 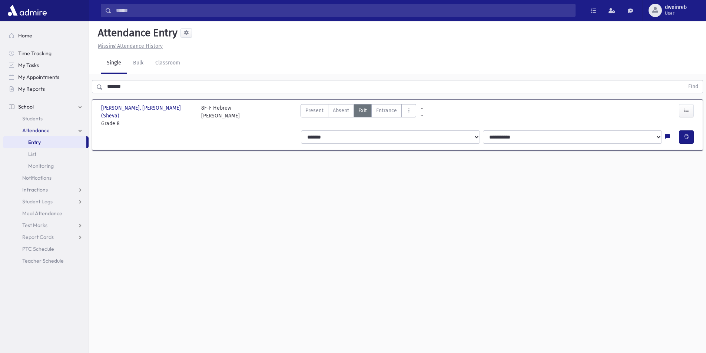 I want to click on a: Meal Attendance, so click(x=46, y=213).